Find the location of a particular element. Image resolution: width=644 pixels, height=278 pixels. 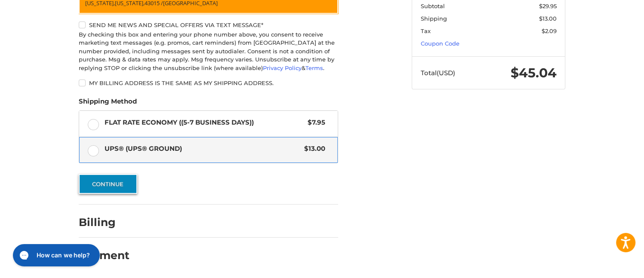

span: Subtotal is located at coordinates (433, 6).